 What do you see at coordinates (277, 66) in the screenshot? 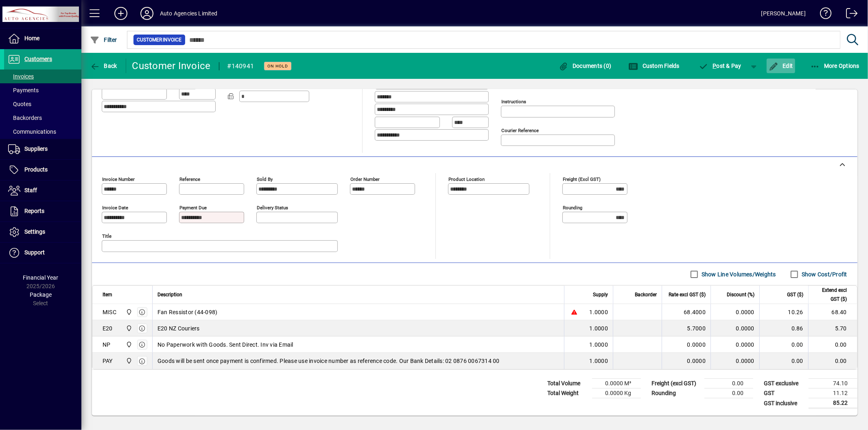
I see `span: On hold` at bounding box center [277, 66].